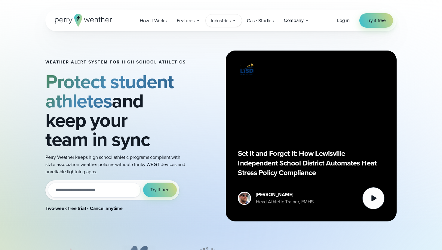  Describe the element at coordinates (312, 163) in the screenshot. I see `p: Set It and Forget It: How Lewisville Independent School District Automates Heat Stress Policy Com...` at that location.